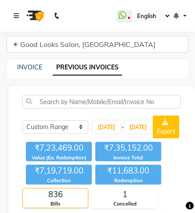 The height and width of the screenshot is (213, 195). I want to click on div: ₹7,19,719.00, so click(59, 171).